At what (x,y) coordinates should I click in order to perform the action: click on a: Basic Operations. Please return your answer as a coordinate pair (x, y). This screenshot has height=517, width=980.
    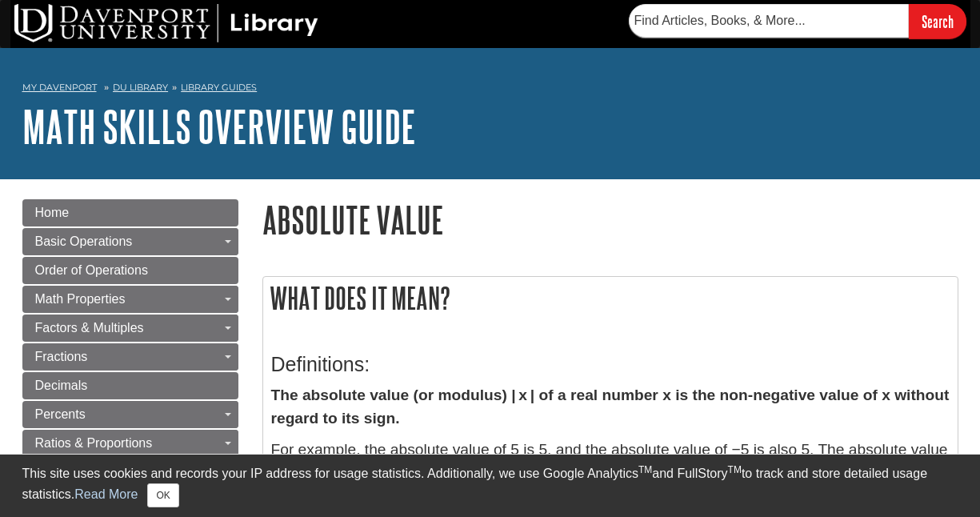
    Looking at the image, I should click on (130, 242).